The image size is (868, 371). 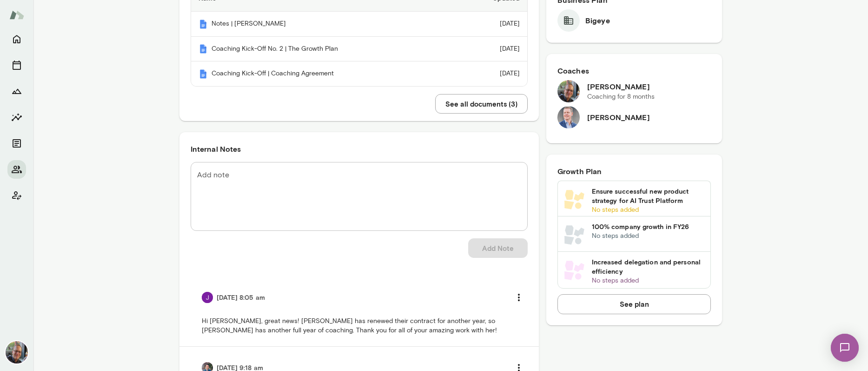 What do you see at coordinates (634, 70) in the screenshot?
I see `h6: Coaches` at bounding box center [634, 70].